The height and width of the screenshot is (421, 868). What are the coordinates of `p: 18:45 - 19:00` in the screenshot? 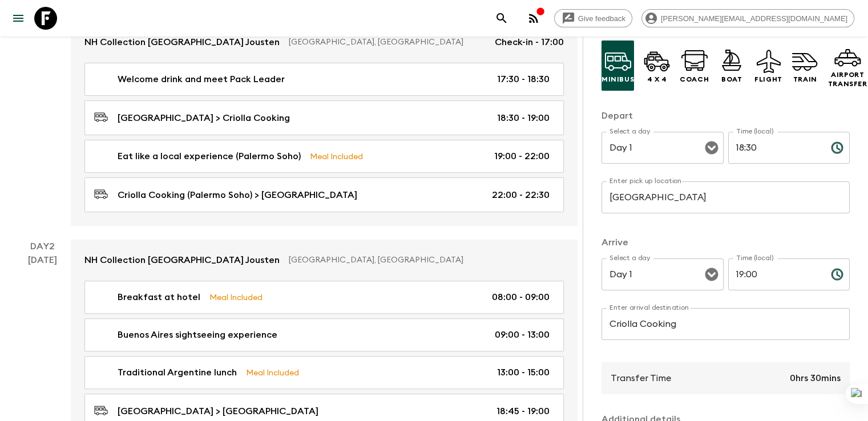 It's located at (523, 411).